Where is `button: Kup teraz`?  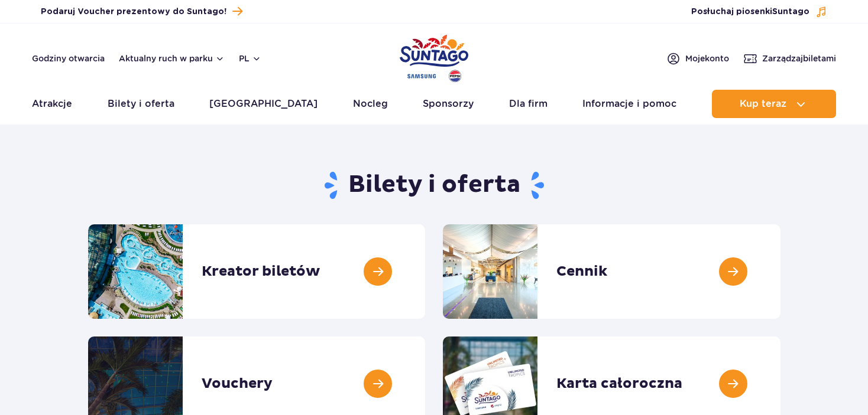
button: Kup teraz is located at coordinates (774, 104).